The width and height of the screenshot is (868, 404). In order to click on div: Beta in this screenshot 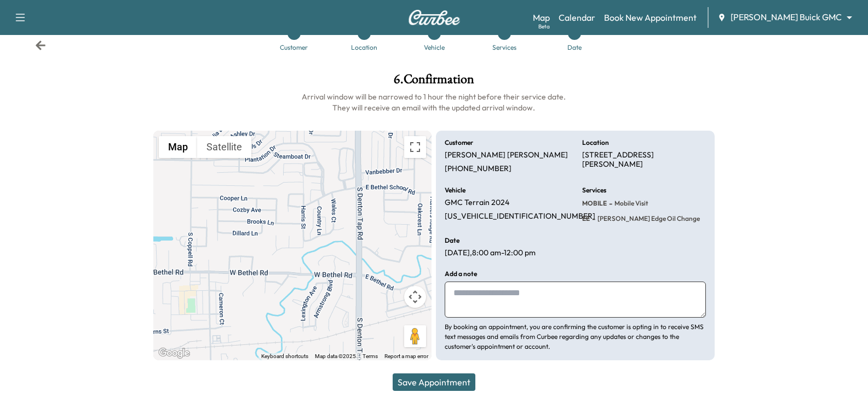, I will do `click(544, 26)`.